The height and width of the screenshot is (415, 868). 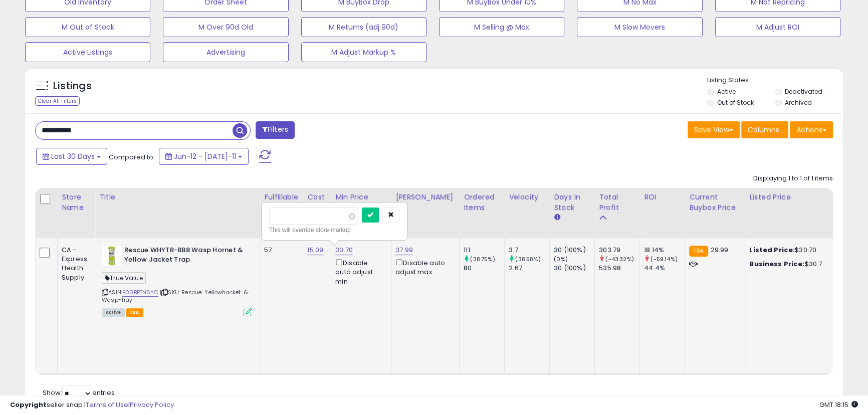 I want to click on span: FBA, so click(x=135, y=312).